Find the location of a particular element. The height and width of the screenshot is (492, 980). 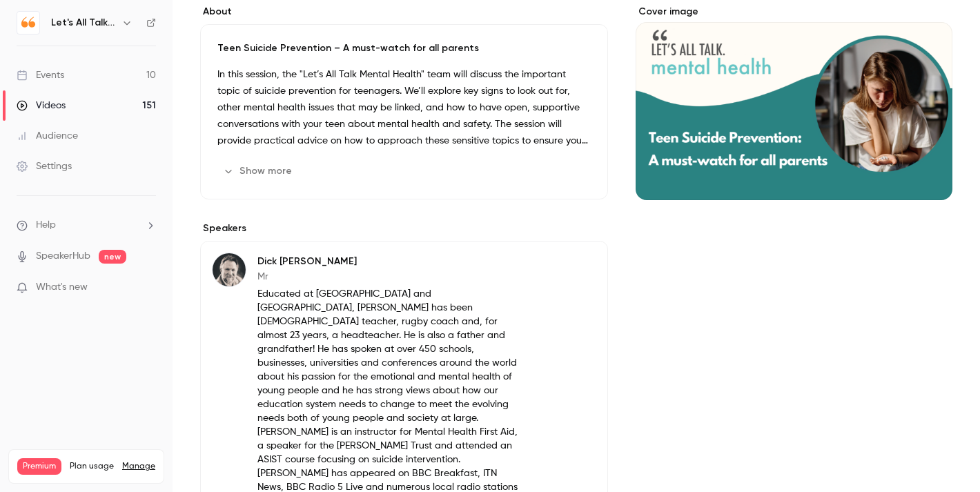

p: In this session, the "Let’s All Talk Mental Health" team will discuss the important topic of suic... is located at coordinates (404, 107).